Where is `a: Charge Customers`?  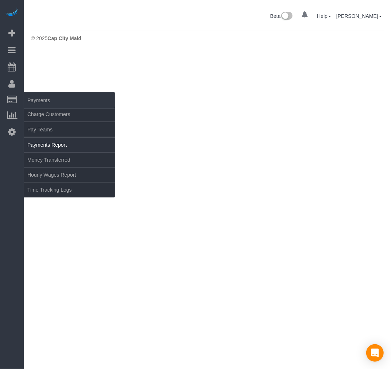 a: Charge Customers is located at coordinates (69, 114).